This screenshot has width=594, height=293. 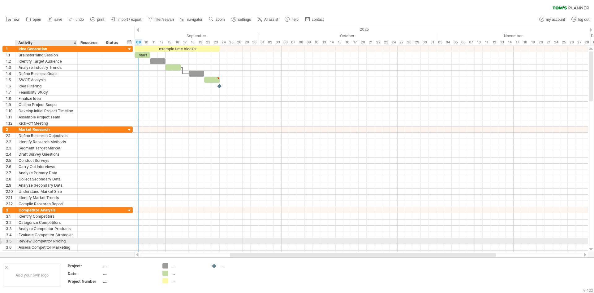 What do you see at coordinates (270, 42) in the screenshot?
I see `div: Thursday, 2 October 2025` at bounding box center [270, 42].